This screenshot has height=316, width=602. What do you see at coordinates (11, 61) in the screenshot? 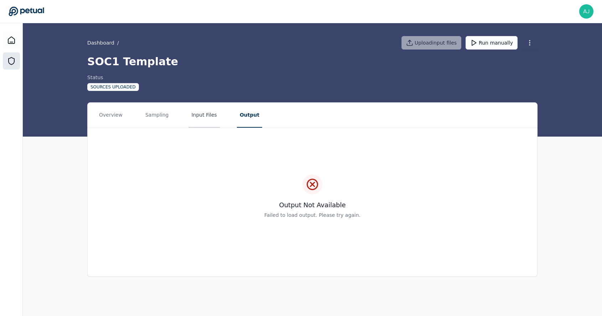
I see `a: SOC` at bounding box center [11, 61].